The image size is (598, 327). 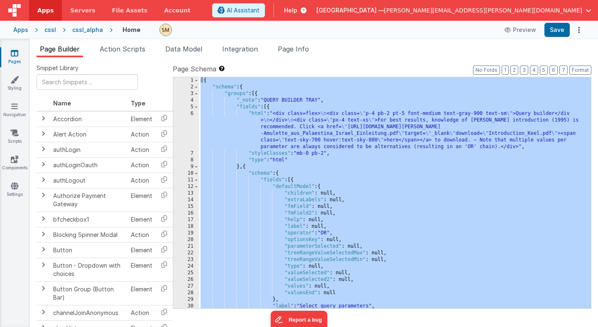 What do you see at coordinates (186, 280) in the screenshot?
I see `div: 26` at bounding box center [186, 280].